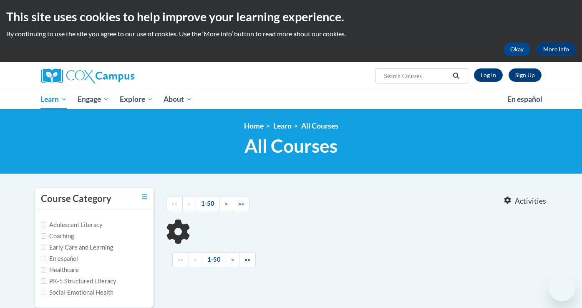 This screenshot has width=582, height=308. What do you see at coordinates (178, 99) in the screenshot?
I see `span: About` at bounding box center [178, 99].